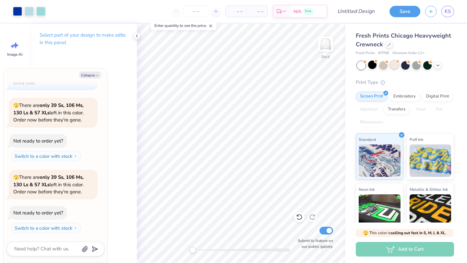 This screenshot has width=467, height=263. I want to click on span: Fresh Prints Chicago Heavyweight Crewneck, so click(403, 40).